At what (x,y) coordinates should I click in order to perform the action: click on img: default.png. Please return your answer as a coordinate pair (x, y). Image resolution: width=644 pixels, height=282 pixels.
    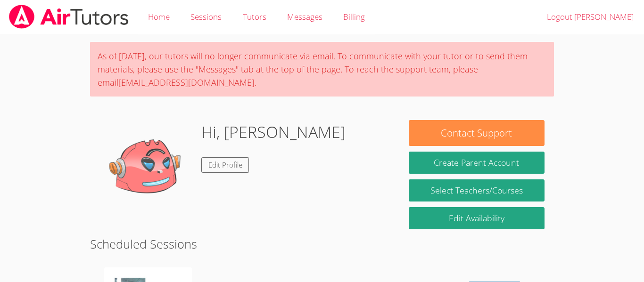
    Looking at the image, I should click on (147, 167).